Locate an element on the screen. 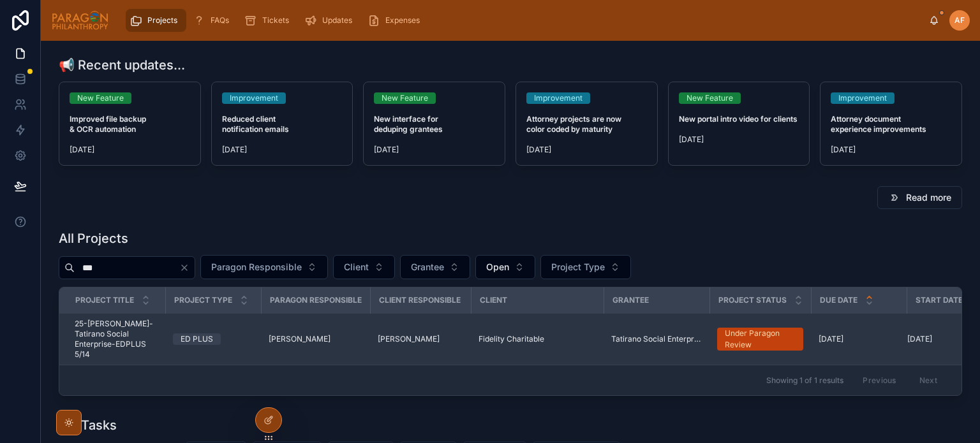 This screenshot has height=443, width=980. div: Under Paragon Review is located at coordinates (760, 339).